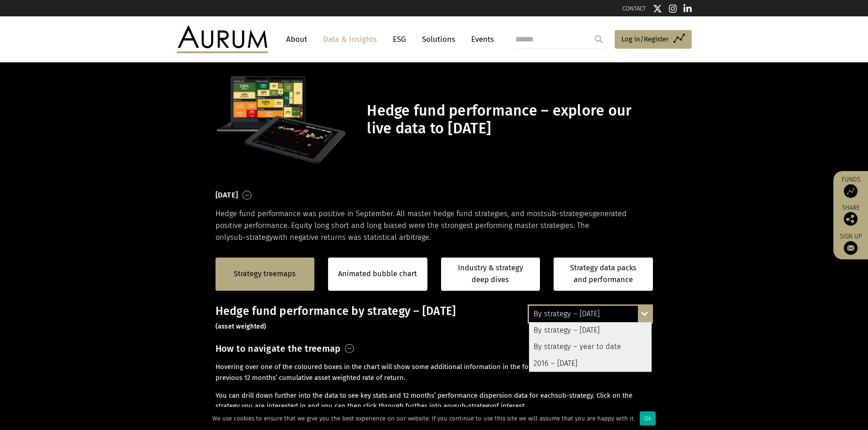  I want to click on a: Strategy data packs and performance, so click(603, 274).